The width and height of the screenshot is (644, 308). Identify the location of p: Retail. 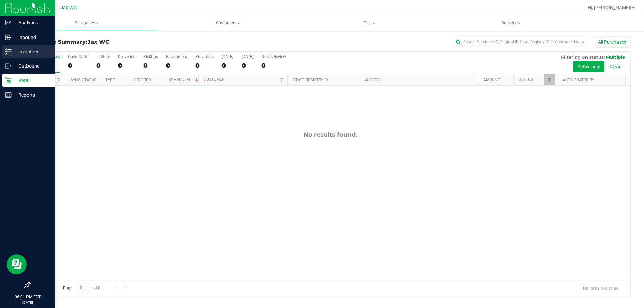
(32, 81).